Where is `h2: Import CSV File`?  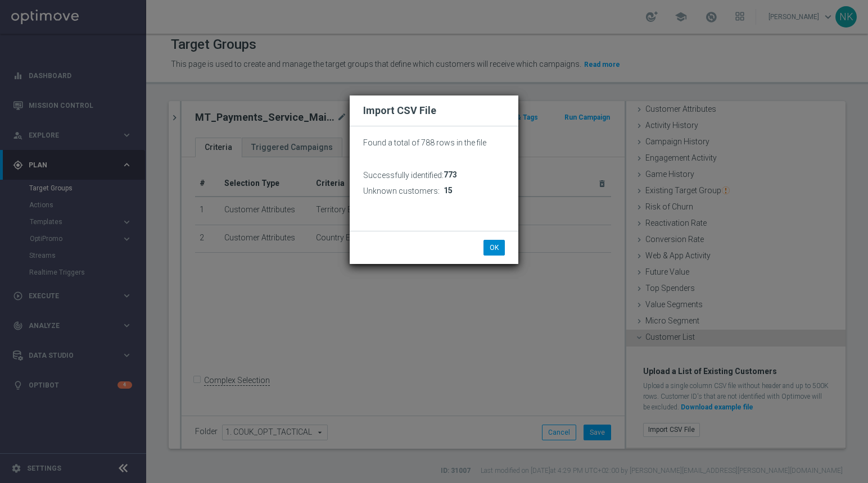
h2: Import CSV File is located at coordinates (434, 111).